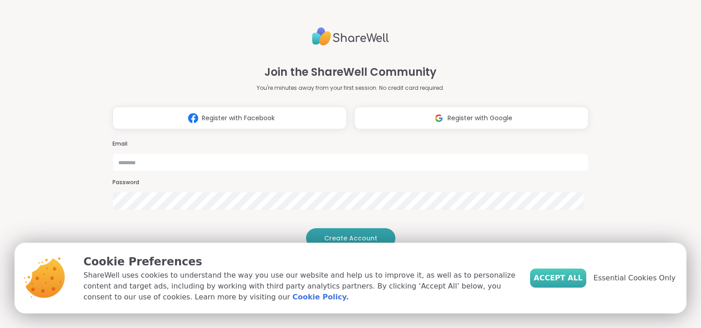  I want to click on span: Register with Facebook, so click(238, 118).